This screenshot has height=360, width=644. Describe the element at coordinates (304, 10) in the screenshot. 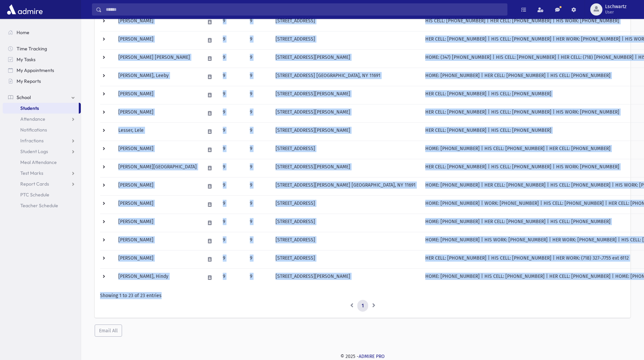

I see `input: Search` at that location.